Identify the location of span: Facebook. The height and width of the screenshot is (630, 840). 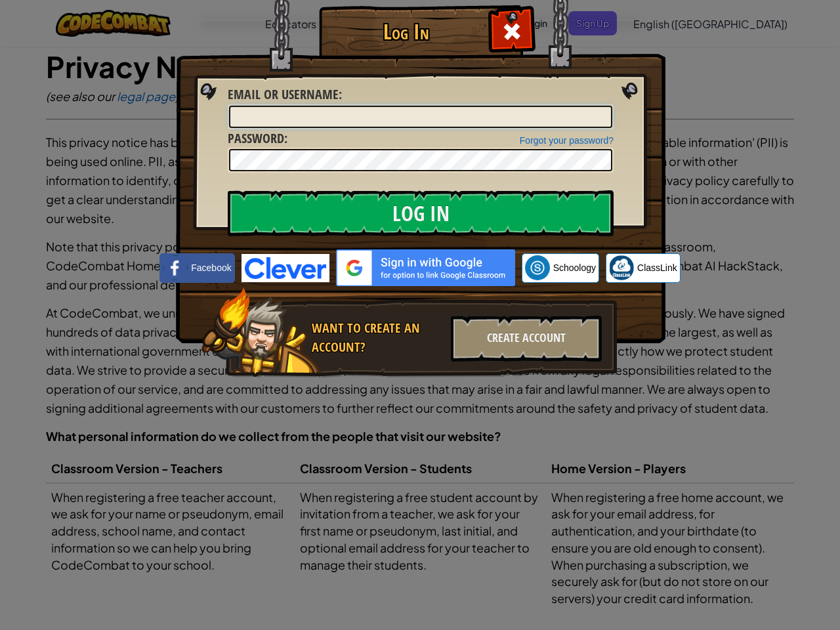
(211, 268).